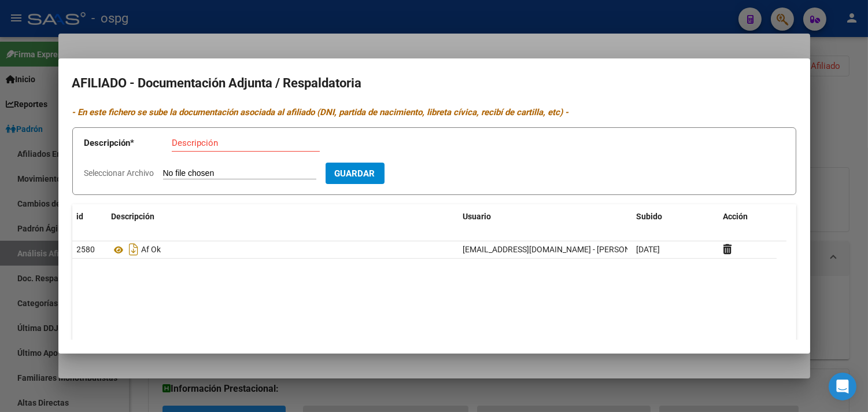 The height and width of the screenshot is (412, 868). Describe the element at coordinates (119, 173) in the screenshot. I see `span: Seleccionar Archivo` at that location.